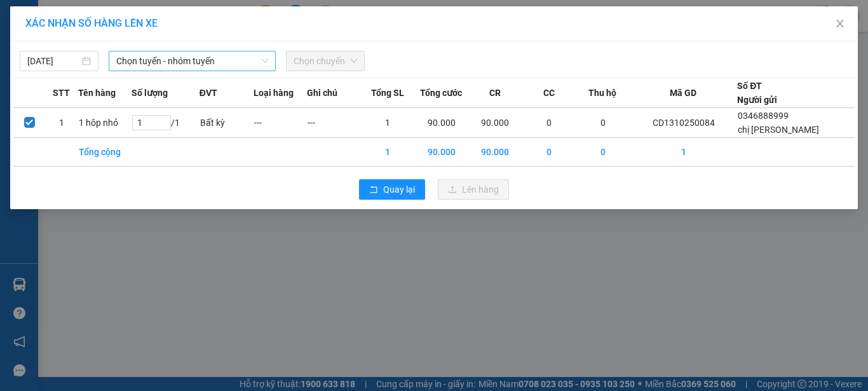  Describe the element at coordinates (683, 93) in the screenshot. I see `span: Mã GD` at that location.